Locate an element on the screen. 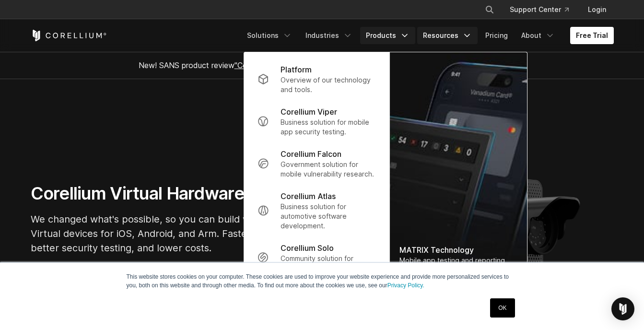 This screenshot has height=330, width=644. a: Pricing is located at coordinates (496, 36).